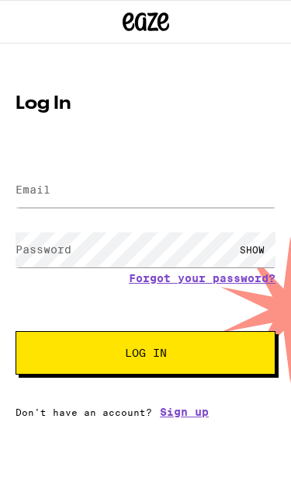 Image resolution: width=291 pixels, height=485 pixels. I want to click on button: Log In, so click(145, 353).